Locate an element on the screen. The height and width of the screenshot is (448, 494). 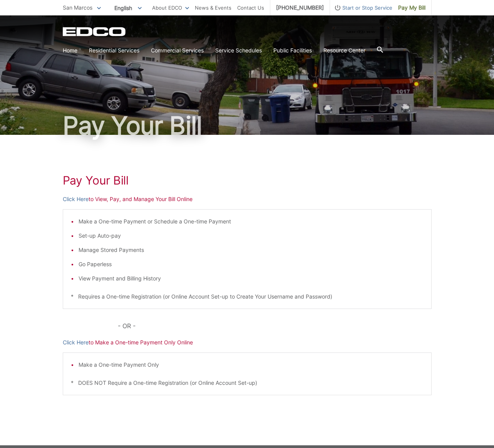
p: - OR - is located at coordinates (275, 326).